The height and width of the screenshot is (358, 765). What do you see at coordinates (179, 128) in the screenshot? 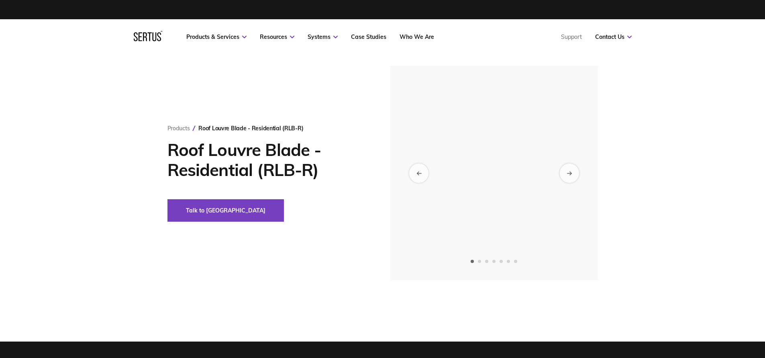
I see `a: Products` at bounding box center [179, 128].